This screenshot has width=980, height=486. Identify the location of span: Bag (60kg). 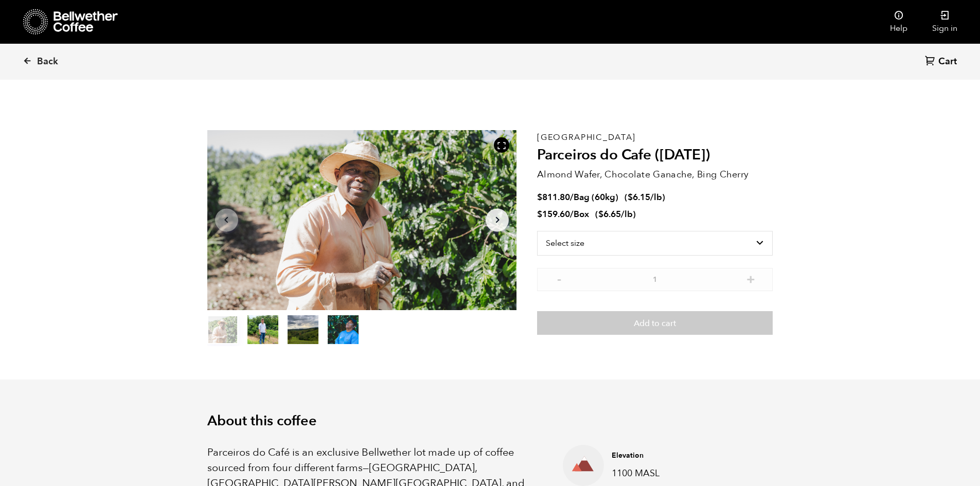
(596, 197).